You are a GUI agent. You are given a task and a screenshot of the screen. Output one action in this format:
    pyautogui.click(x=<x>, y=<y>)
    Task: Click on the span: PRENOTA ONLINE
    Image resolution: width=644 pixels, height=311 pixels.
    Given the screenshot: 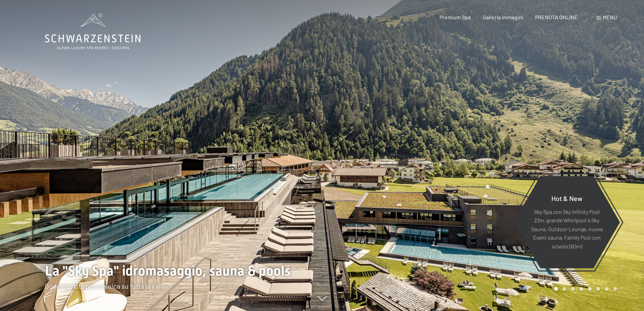 What is the action you would take?
    pyautogui.click(x=556, y=17)
    